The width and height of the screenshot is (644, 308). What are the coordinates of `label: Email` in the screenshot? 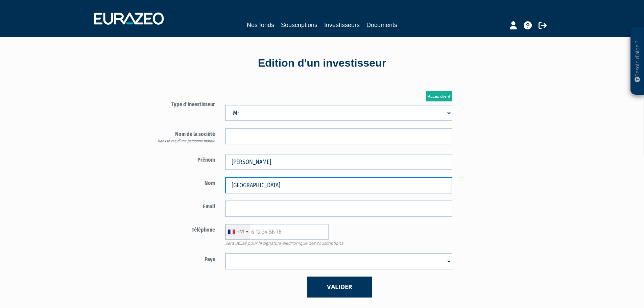 It's located at (181, 205).